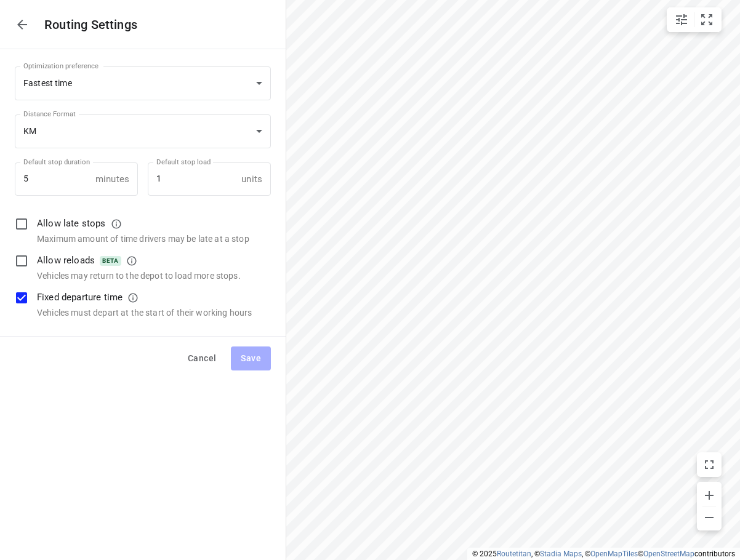  I want to click on p: minutes, so click(112, 179).